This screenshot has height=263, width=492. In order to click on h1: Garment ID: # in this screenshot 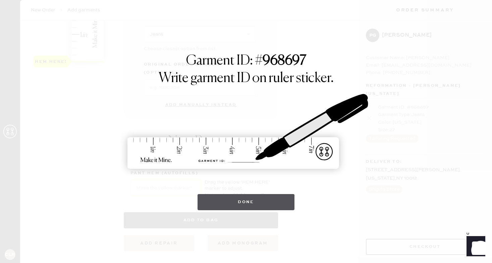, I will do `click(246, 61)`.